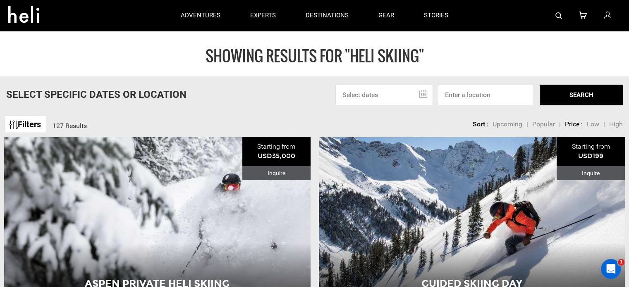 This screenshot has height=287, width=629. Describe the element at coordinates (96, 95) in the screenshot. I see `p: Select Specific Dates Or Location` at that location.